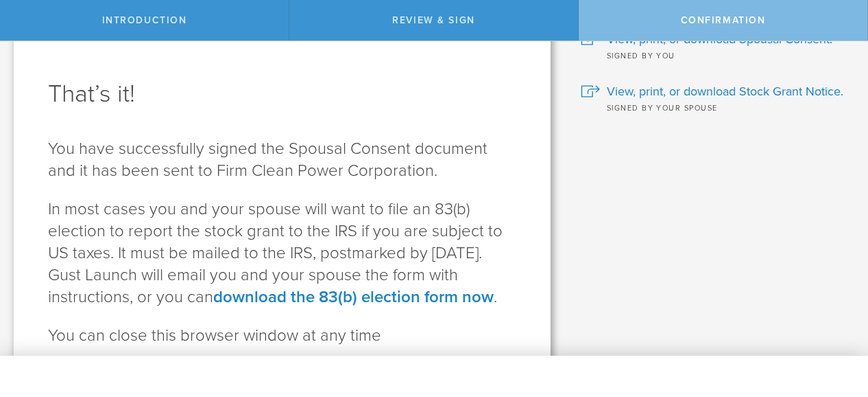 This screenshot has height=397, width=868. What do you see at coordinates (145, 20) in the screenshot?
I see `span: Introduction` at bounding box center [145, 20].